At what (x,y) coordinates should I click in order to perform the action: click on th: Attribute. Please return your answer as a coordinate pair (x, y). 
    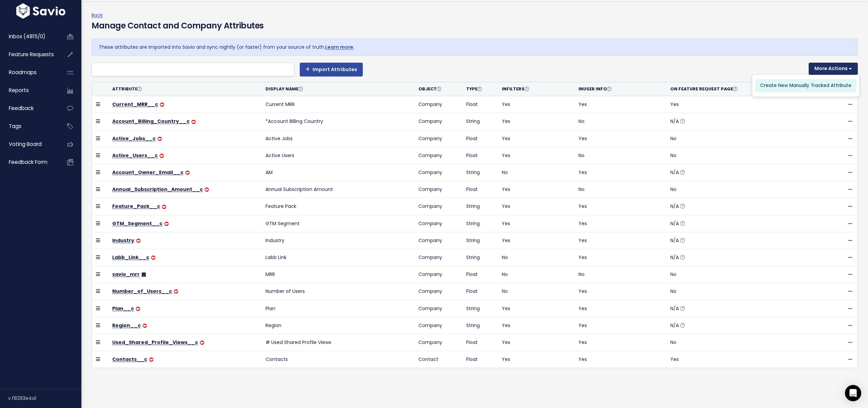
    Looking at the image, I should click on (185, 89).